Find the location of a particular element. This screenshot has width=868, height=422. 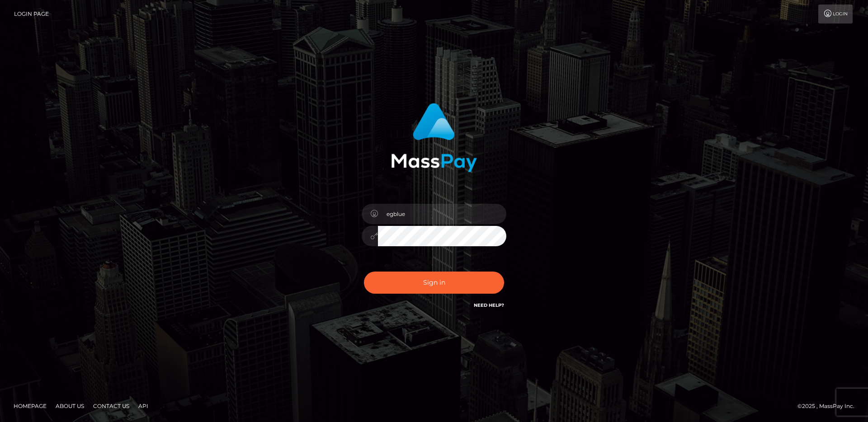

img: MassPay Login is located at coordinates (434, 137).